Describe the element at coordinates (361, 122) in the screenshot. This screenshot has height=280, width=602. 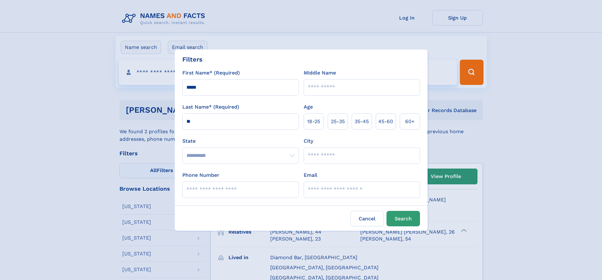
I see `span: 35‑45` at that location.